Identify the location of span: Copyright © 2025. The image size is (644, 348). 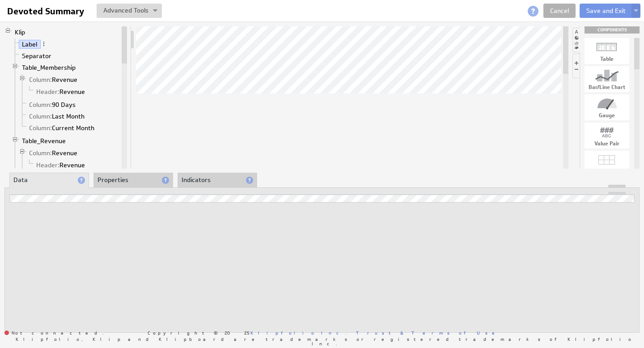
(247, 333).